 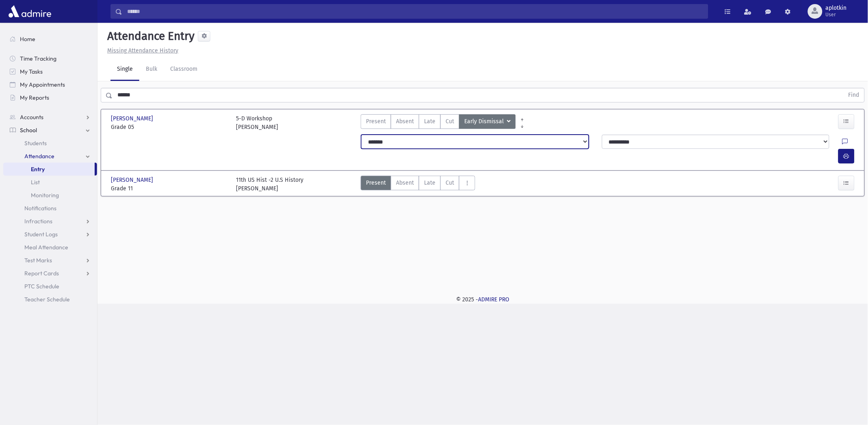 I want to click on span: Grade 05, so click(x=170, y=127).